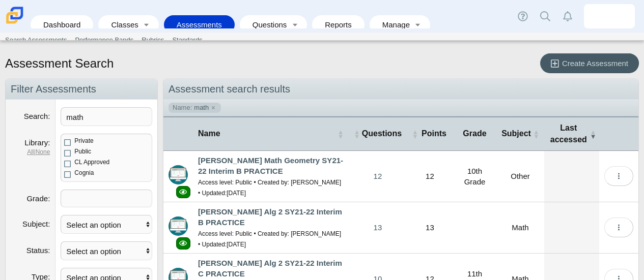 The image size is (644, 280). What do you see at coordinates (475, 134) in the screenshot?
I see `span: Grade` at bounding box center [475, 134].